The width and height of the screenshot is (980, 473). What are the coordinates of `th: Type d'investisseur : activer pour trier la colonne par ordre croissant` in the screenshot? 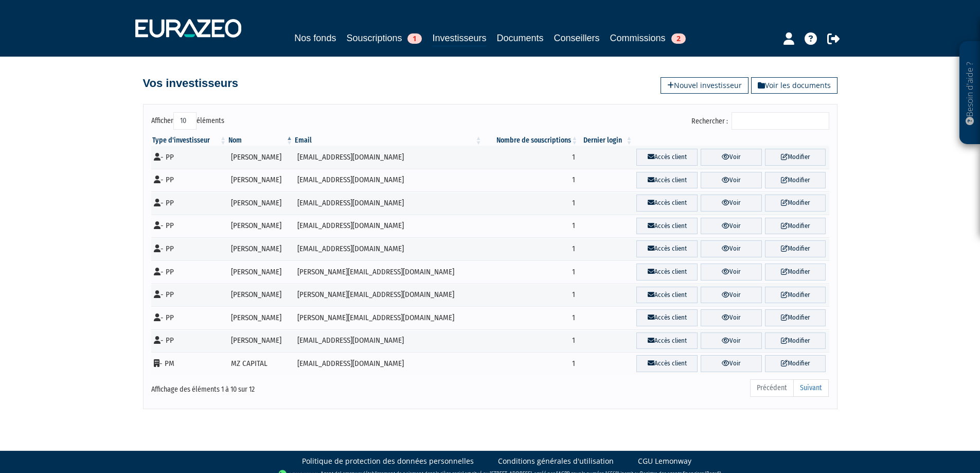 It's located at (190, 141).